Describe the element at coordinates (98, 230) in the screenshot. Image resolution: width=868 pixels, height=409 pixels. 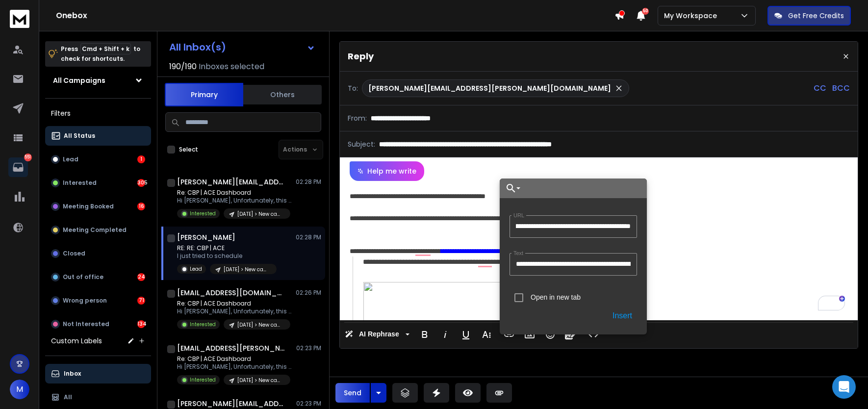
I see `button: Meeting Completed` at that location.